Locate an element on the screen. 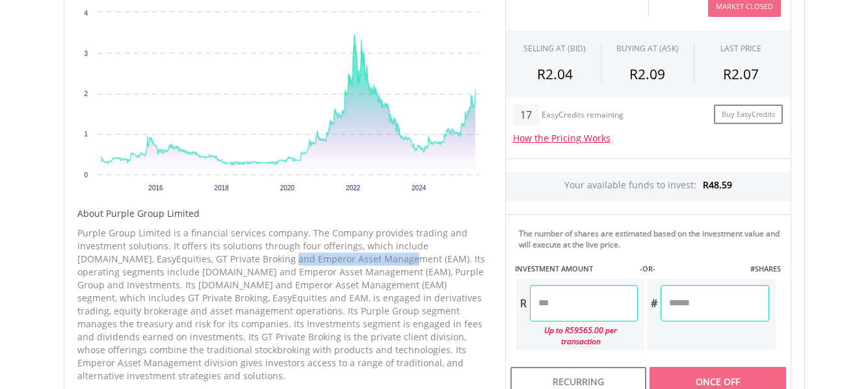 The height and width of the screenshot is (389, 868). div: Your available funds to invest: is located at coordinates (648, 186).